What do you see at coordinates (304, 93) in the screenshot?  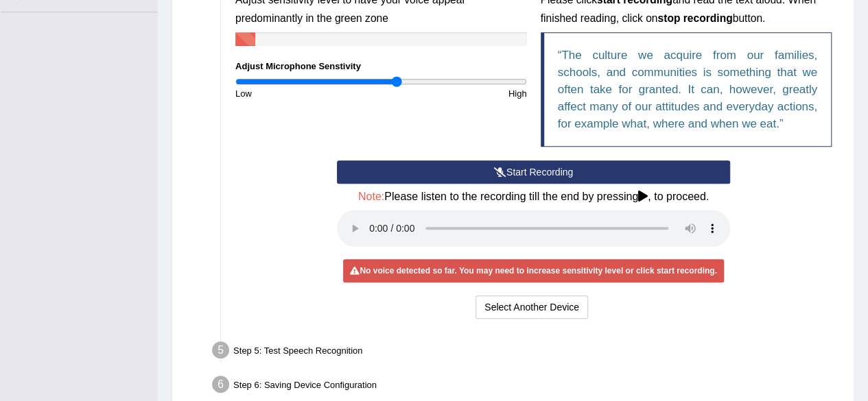 I see `div: Low` at bounding box center [304, 93].